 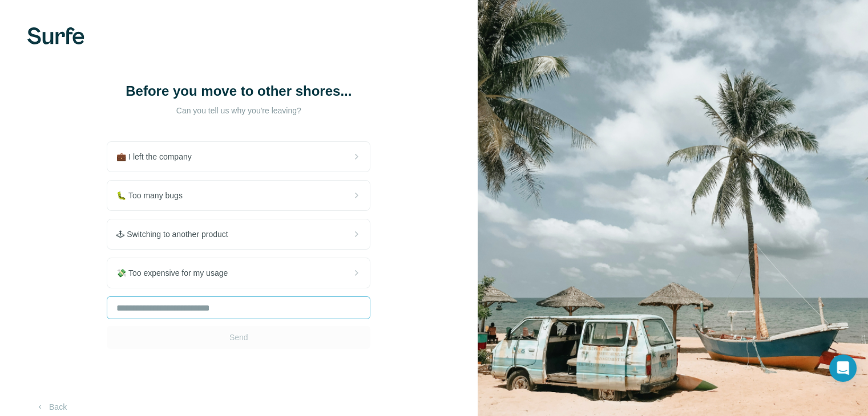 What do you see at coordinates (176, 234) in the screenshot?
I see `span: 🕹 Switching to another product` at bounding box center [176, 234].